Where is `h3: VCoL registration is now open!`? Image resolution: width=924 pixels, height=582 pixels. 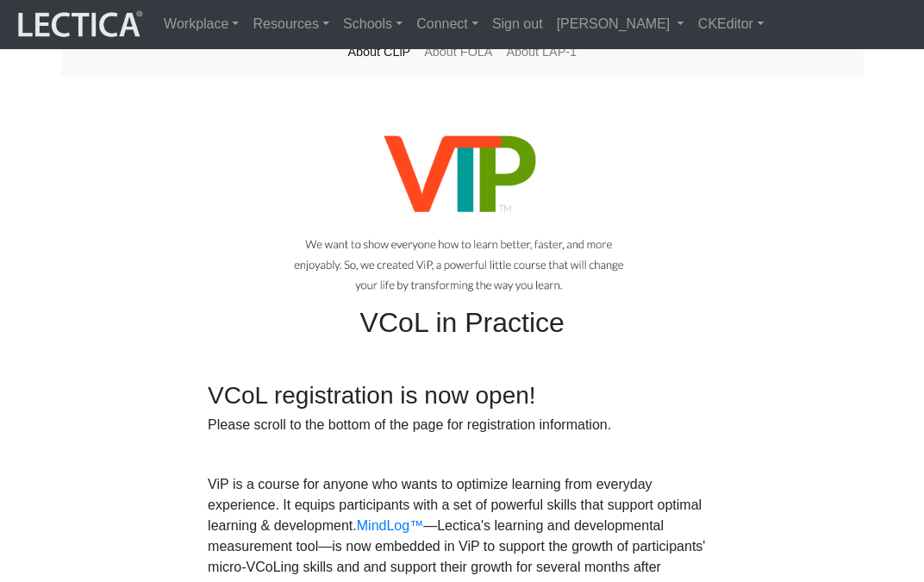 h3: VCoL registration is now open! is located at coordinates (462, 395).